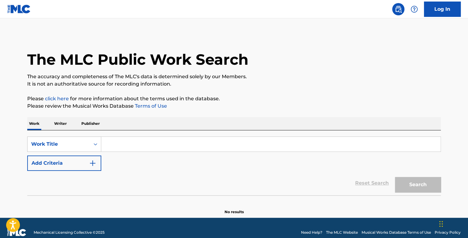 The width and height of the screenshot is (468, 238). I want to click on p: Work, so click(34, 123).